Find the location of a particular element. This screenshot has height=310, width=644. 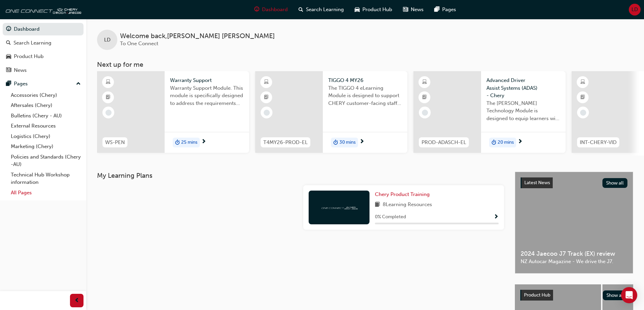

a: Chery Product Training is located at coordinates (403, 194).